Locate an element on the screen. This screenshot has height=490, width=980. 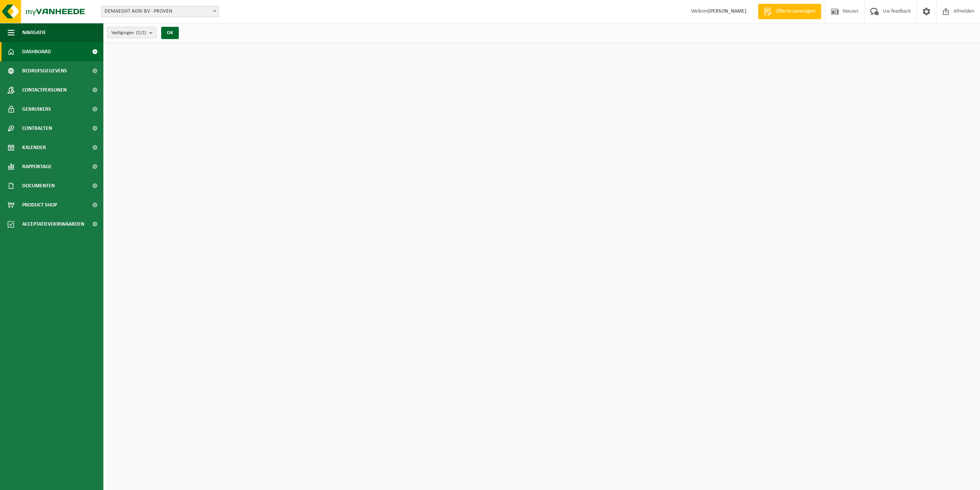
span: Contracten is located at coordinates (37, 128).